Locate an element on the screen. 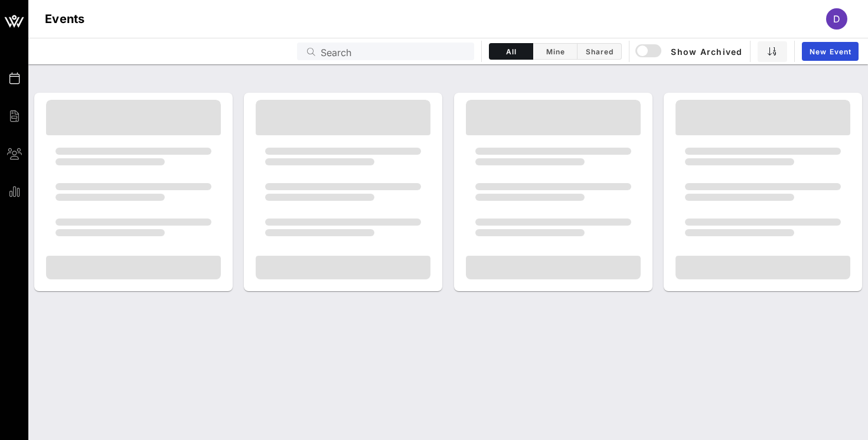  button: Shared is located at coordinates (599, 52).